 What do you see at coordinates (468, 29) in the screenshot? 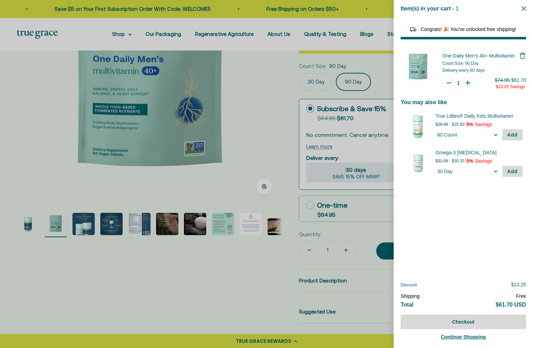
I see `span: Congrats! 🎉 You've unlocked free shipping!` at bounding box center [468, 29].